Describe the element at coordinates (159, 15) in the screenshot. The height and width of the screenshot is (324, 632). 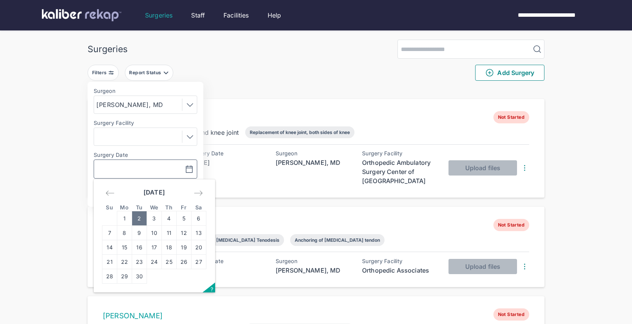
I see `a: Surgeries` at that location.